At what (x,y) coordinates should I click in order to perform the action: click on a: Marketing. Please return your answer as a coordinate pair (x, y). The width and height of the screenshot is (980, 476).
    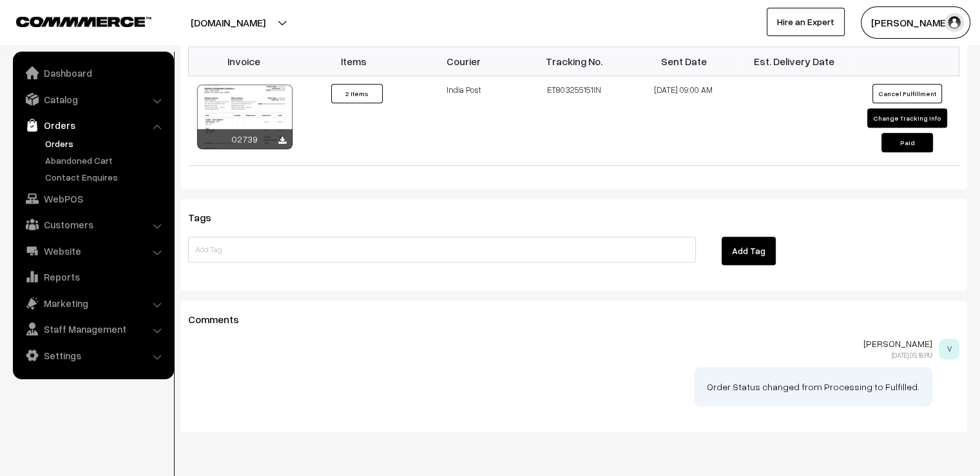
    Looking at the image, I should click on (92, 303).